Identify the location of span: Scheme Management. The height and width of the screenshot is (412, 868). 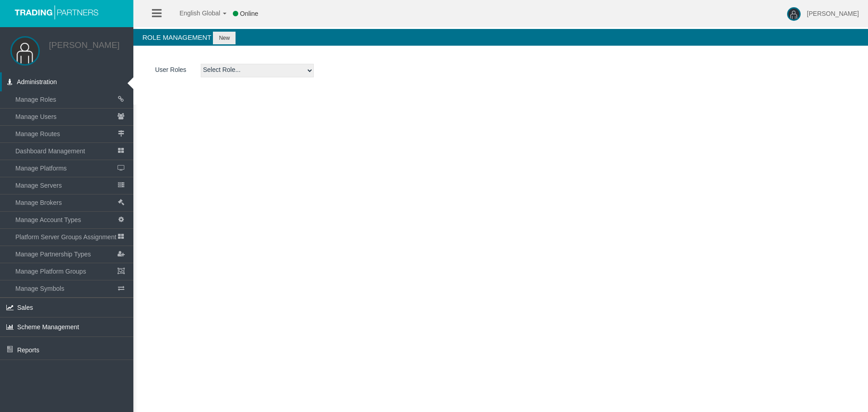
(48, 327).